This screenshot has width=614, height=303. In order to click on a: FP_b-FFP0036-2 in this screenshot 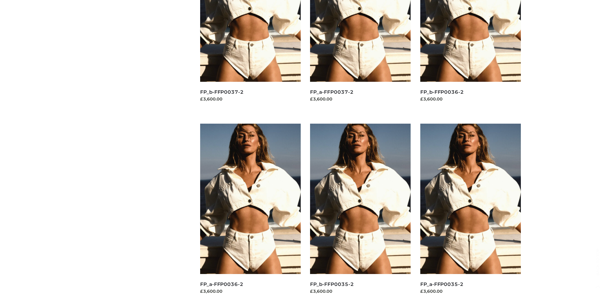, I will do `click(442, 92)`.